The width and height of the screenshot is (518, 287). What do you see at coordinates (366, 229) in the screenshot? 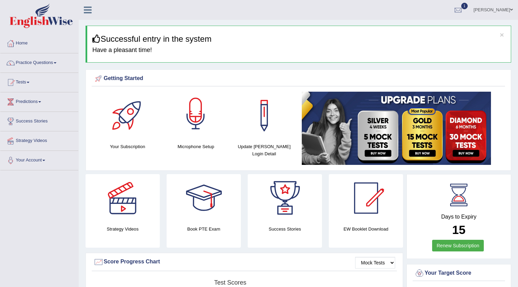
I see `h4: EW Booklet Download` at bounding box center [366, 229].